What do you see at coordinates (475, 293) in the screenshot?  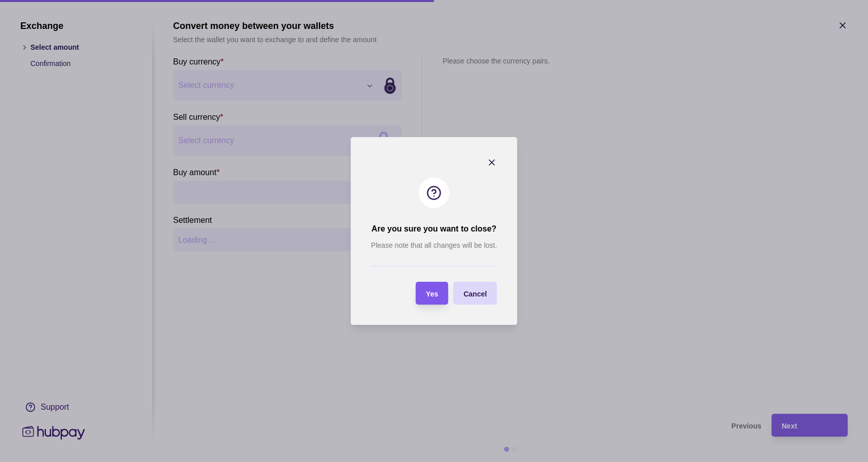 I see `button: Cancel` at bounding box center [475, 293].